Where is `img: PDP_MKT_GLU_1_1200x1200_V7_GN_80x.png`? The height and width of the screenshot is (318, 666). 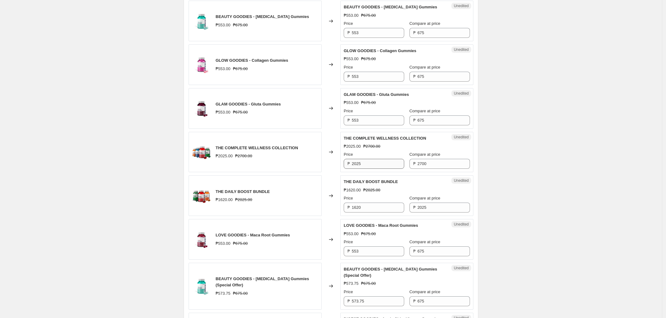
img: PDP_MKT_GLU_1_1200x1200_V7_GN_80x.png is located at coordinates (201, 108).